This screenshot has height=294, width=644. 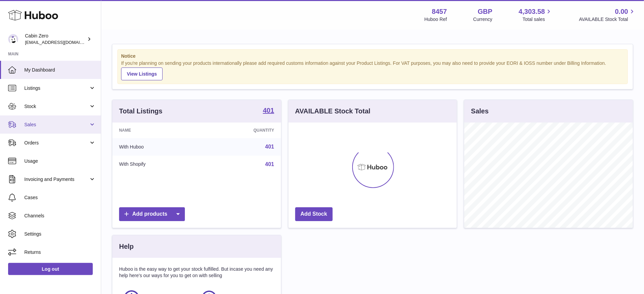 What do you see at coordinates (57, 88) in the screenshot?
I see `span: Listings` at bounding box center [57, 88].